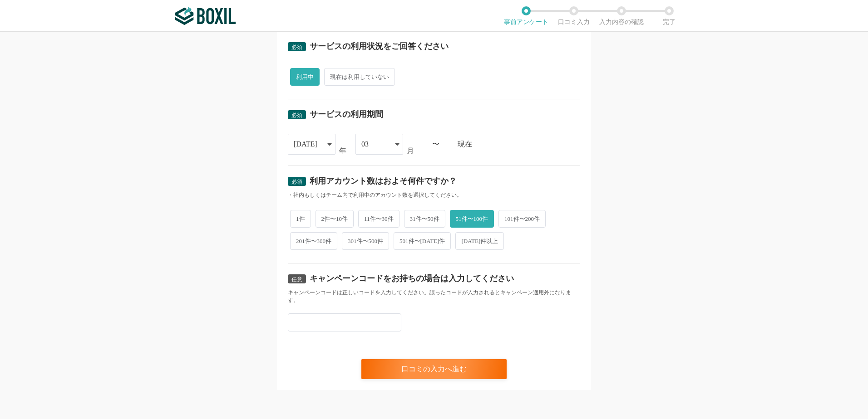  Describe the element at coordinates (383, 181) in the screenshot. I see `div: 利用アカウント数はおよそ何件ですか？` at that location.